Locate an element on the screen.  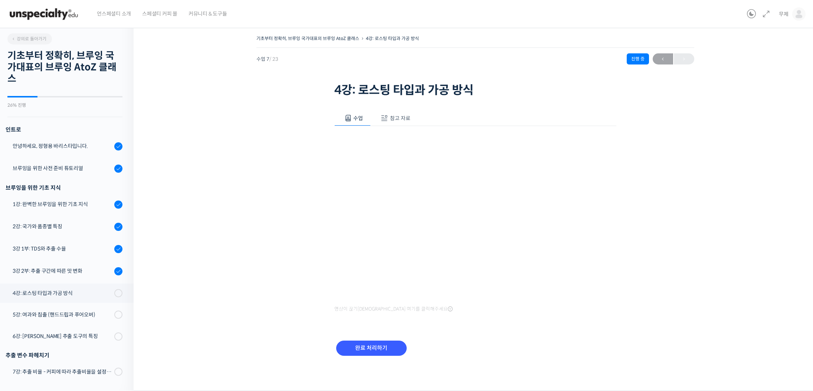
h2: 기초부터 정확히, 브루잉 국가대표의 브루잉 AtoZ 클래스 is located at coordinates (65, 68).